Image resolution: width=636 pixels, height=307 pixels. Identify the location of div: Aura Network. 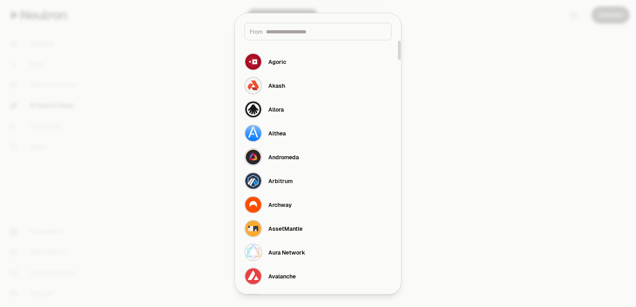
(287, 253).